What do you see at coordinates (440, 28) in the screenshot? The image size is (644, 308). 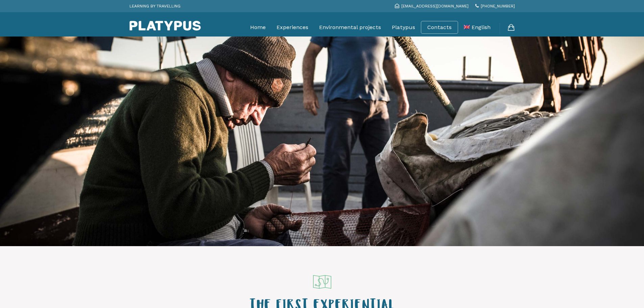 I see `a: Contacts` at bounding box center [440, 28].